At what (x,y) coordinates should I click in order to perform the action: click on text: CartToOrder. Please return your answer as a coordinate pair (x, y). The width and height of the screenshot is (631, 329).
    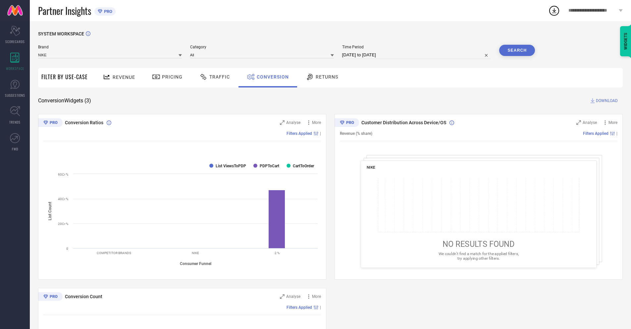
    Looking at the image, I should click on (303, 166).